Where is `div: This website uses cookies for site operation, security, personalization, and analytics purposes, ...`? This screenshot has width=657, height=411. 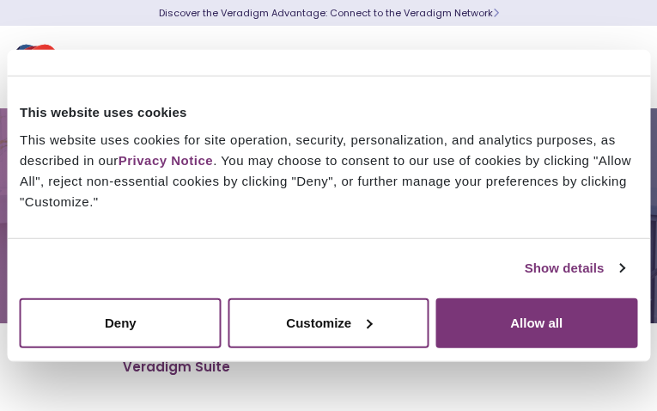
div: This website uses cookies for site operation, security, personalization, and analytics purposes, ... is located at coordinates (328, 170).